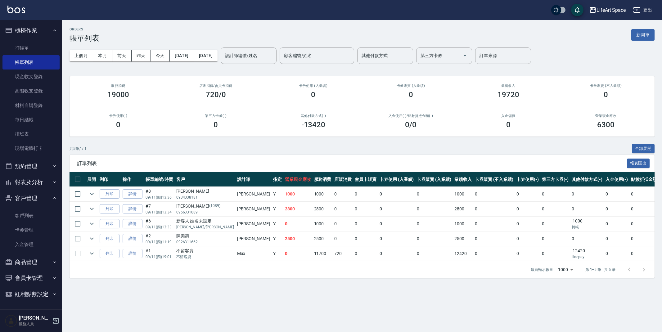 This screenshot has height=332, width=662. Describe the element at coordinates (352, 164) in the screenshot. I see `span: 訂單列表` at that location.